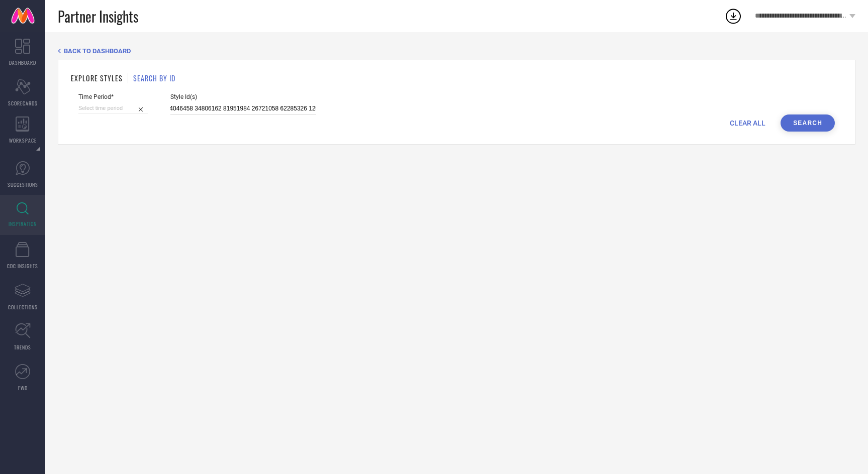  I want to click on span: CDC INSIGHTS, so click(22, 265).